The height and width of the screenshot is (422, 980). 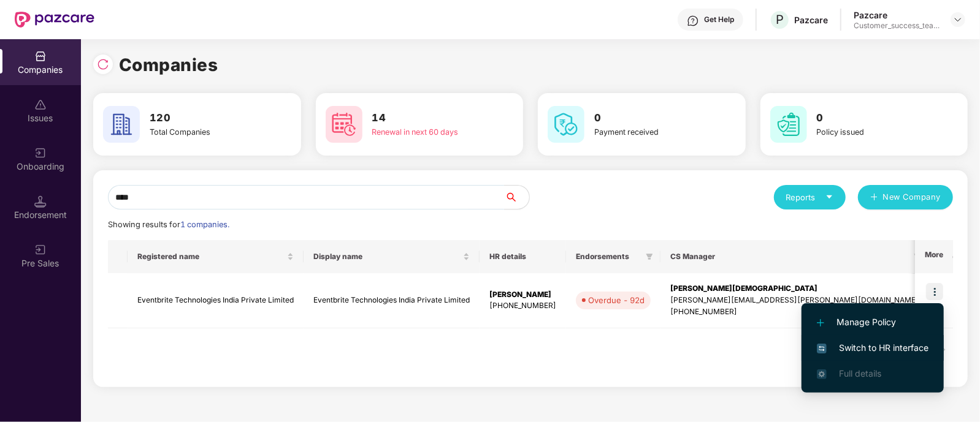 I want to click on span: 1 companies., so click(x=205, y=224).